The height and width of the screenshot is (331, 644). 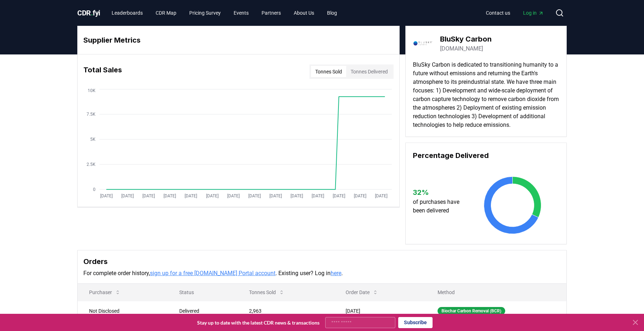 What do you see at coordinates (94, 189) in the screenshot?
I see `tspan: 0` at bounding box center [94, 189].